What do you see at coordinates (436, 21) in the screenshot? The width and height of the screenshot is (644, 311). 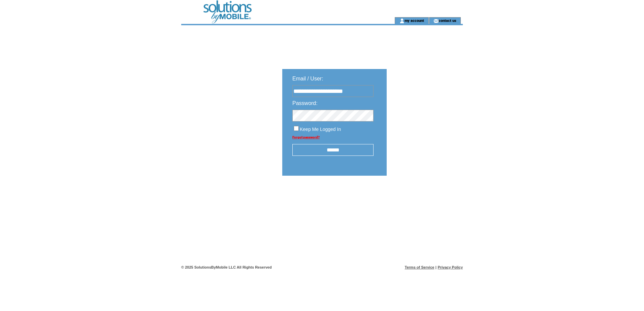 I see `img: contact_us_icon.gif` at bounding box center [436, 21].